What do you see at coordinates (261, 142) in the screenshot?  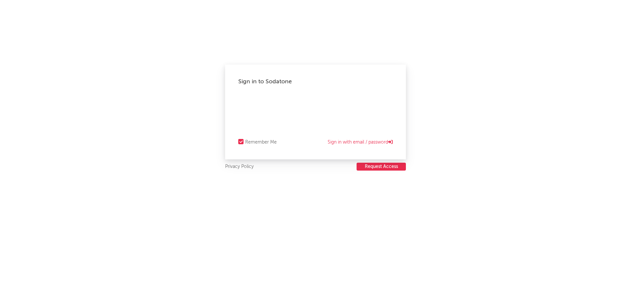 I see `div: Remember Me` at bounding box center [261, 142].